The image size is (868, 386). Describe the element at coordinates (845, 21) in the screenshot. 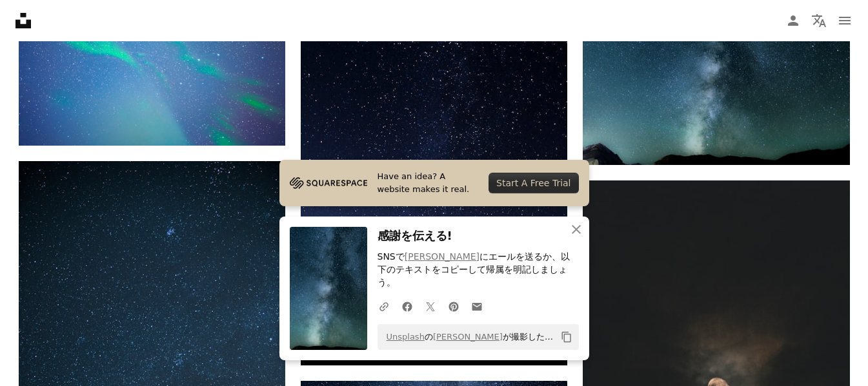

I see `button: メニュー` at that location.